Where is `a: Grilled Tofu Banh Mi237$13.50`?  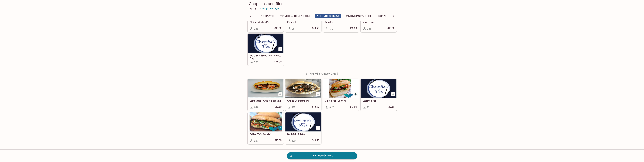 a: Grilled Tofu Banh Mi237$13.50 is located at coordinates (266, 128).